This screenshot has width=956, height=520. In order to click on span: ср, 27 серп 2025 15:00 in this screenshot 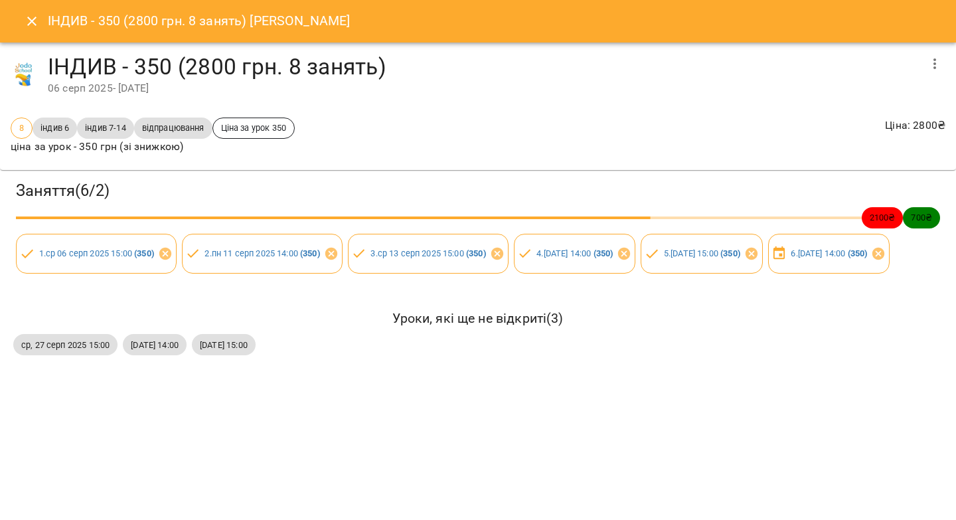, I will do `click(65, 345)`.